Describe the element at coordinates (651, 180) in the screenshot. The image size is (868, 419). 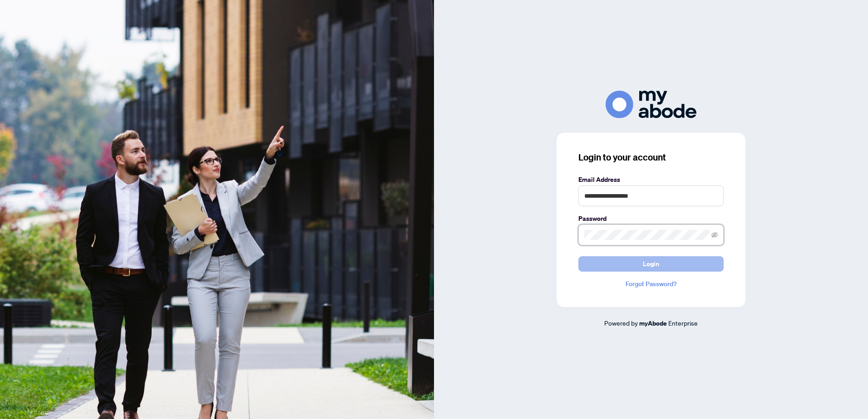
I see `label: Email Address` at that location.